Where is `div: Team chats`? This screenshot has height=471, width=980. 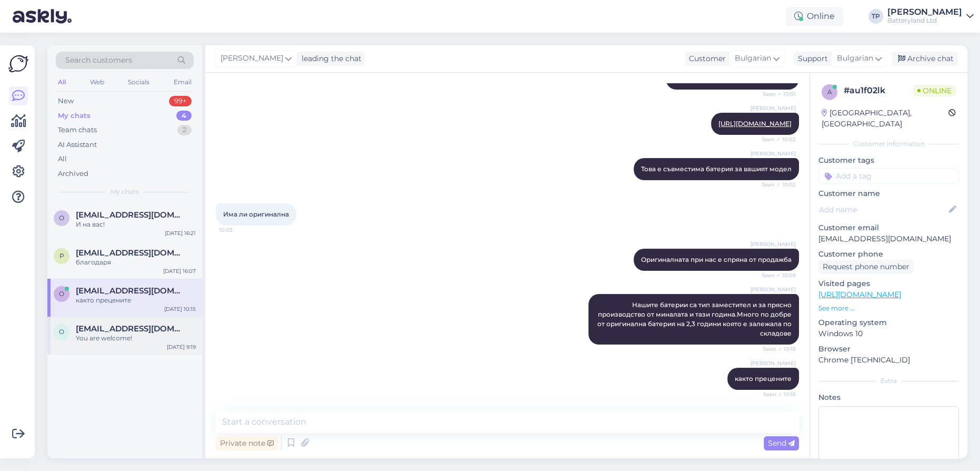 div: Team chats is located at coordinates (77, 130).